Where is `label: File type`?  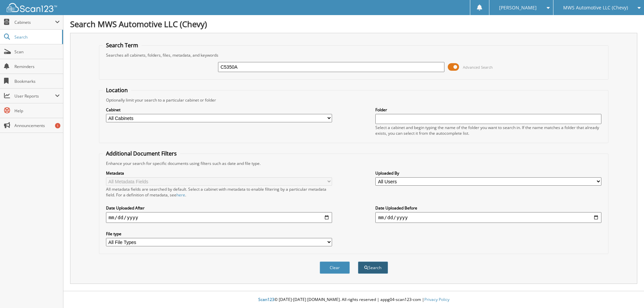 label: File type is located at coordinates (219, 234).